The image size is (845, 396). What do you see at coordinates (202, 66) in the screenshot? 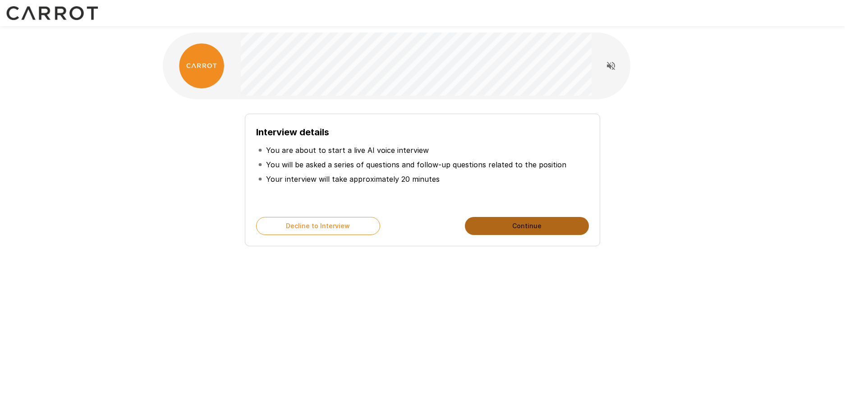
I see `img: carrot_logo.png` at bounding box center [202, 66].